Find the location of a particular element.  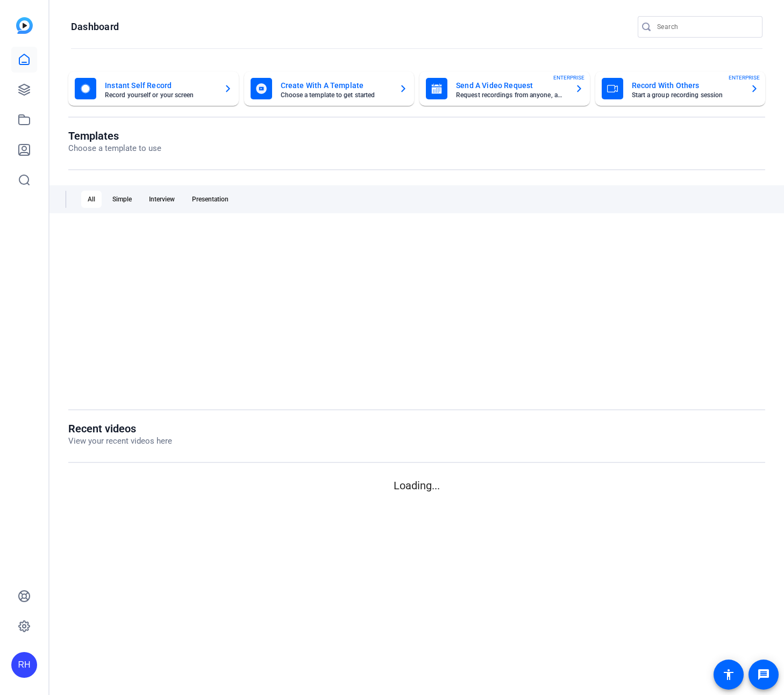

mat-card-title: Record With Others is located at coordinates (687, 85).